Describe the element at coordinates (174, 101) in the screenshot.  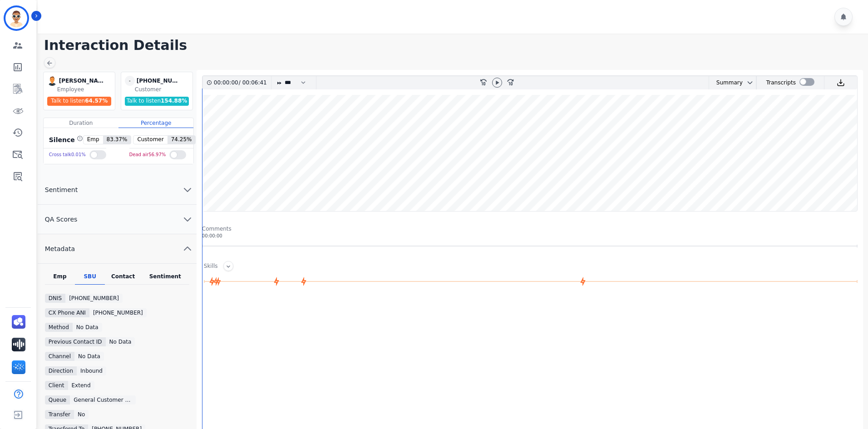
I see `span: 154.88 %` at that location.